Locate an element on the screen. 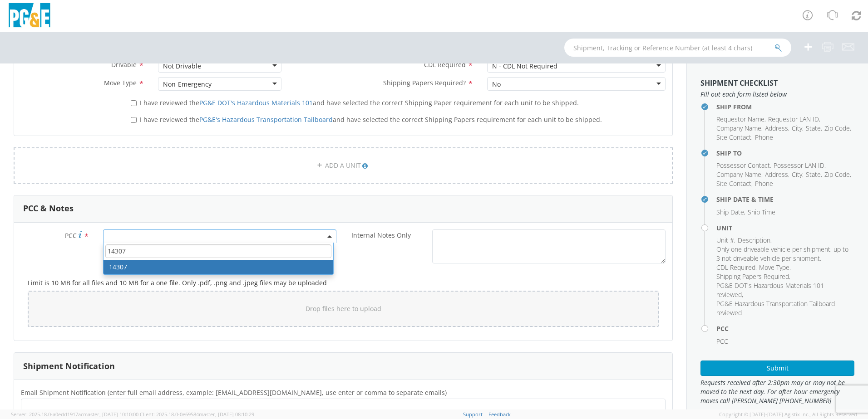  strong: Shipment Checklist is located at coordinates (739, 83).